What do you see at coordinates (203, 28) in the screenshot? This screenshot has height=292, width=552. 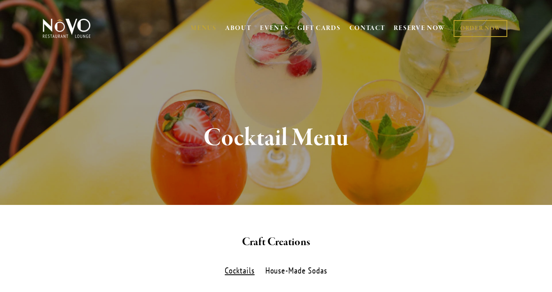 I see `a: MENUS` at bounding box center [203, 28].